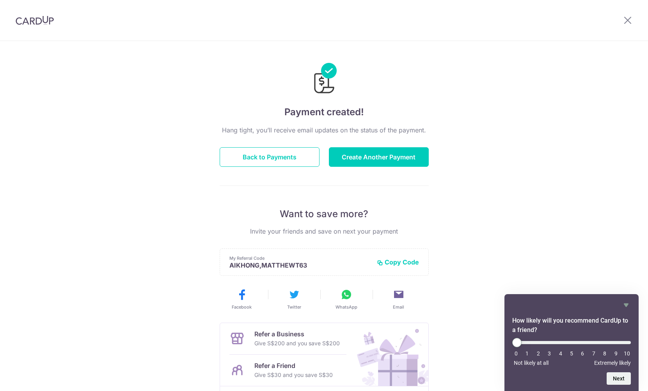 Image resolution: width=648 pixels, height=391 pixels. I want to click on li: 4, so click(561, 353).